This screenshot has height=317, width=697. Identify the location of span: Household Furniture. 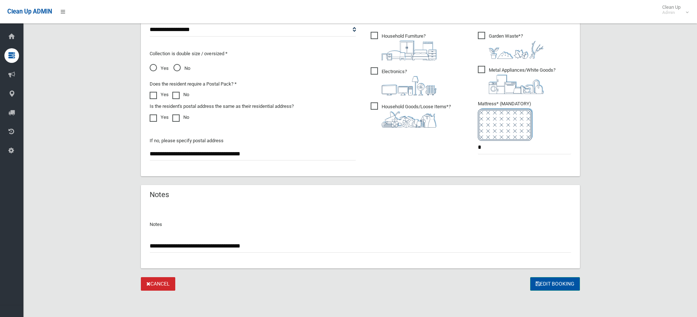
(403, 46).